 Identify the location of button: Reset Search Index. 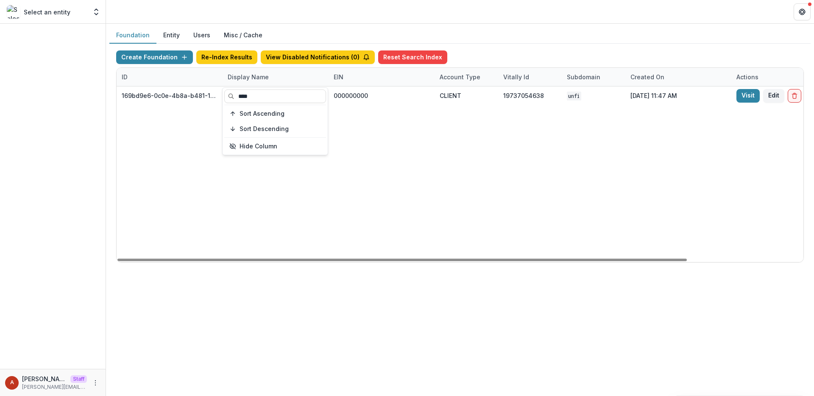
(412, 57).